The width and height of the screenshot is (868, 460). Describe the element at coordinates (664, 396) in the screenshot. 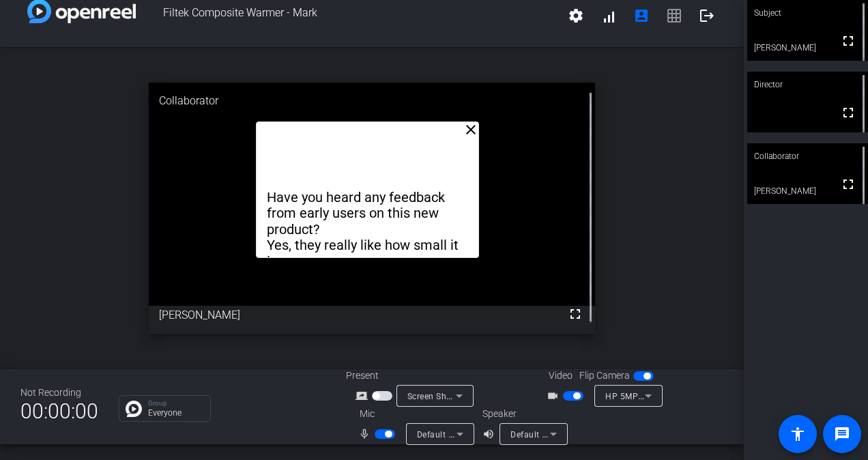

I see `span: HP 5MP Camera (05c8:0613)` at that location.